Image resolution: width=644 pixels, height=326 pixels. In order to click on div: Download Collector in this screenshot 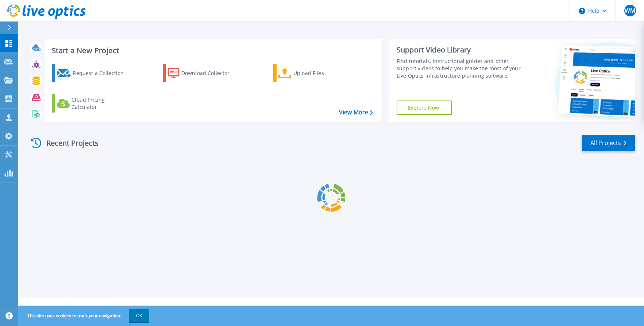, I will do `click(211, 73)`.